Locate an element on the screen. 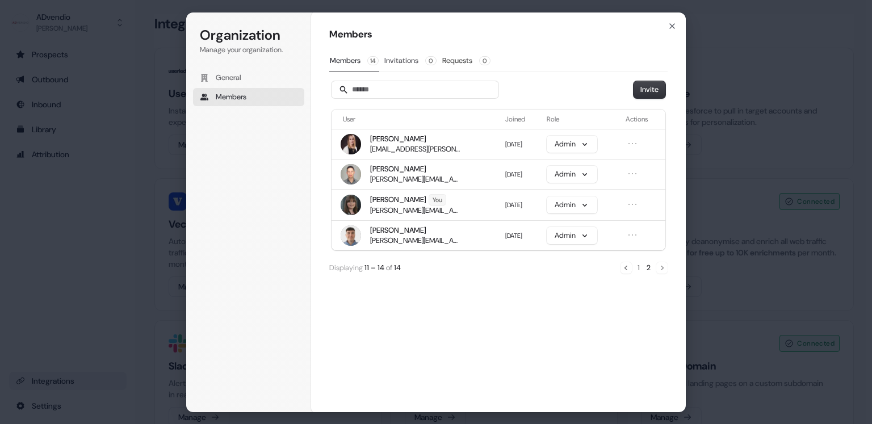 This screenshot has width=872, height=424. button: Invitations is located at coordinates (410, 61).